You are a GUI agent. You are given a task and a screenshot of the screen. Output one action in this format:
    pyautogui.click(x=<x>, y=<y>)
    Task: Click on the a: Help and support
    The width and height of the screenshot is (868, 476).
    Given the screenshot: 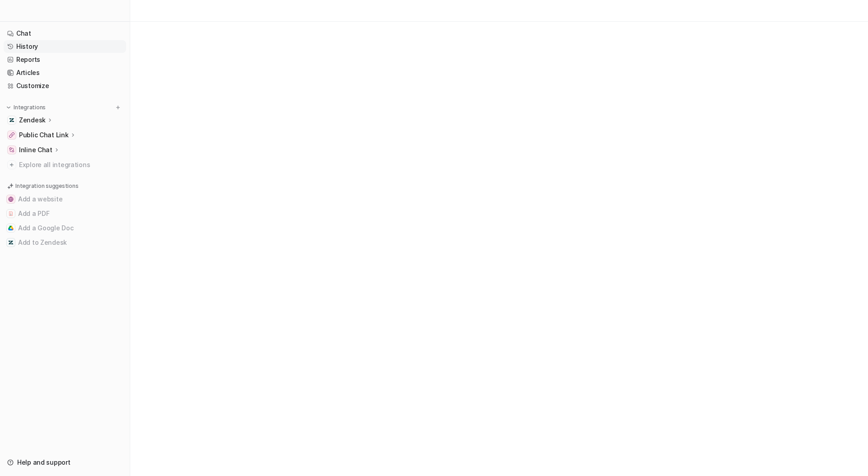 What is the action you would take?
    pyautogui.click(x=65, y=463)
    